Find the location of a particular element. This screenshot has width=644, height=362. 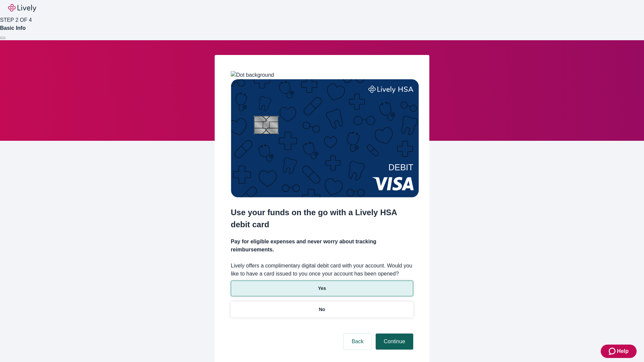

button: Back is located at coordinates (357, 342).